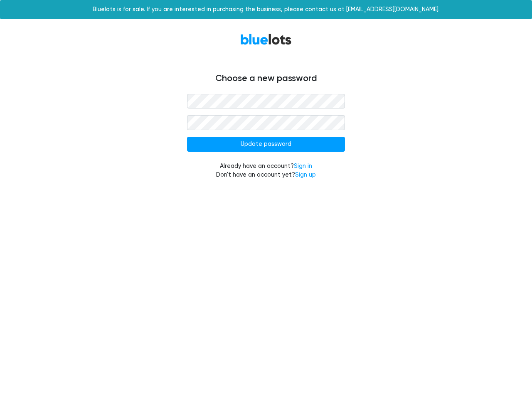 The image size is (532, 399). I want to click on h4: Choose a new password, so click(266, 78).